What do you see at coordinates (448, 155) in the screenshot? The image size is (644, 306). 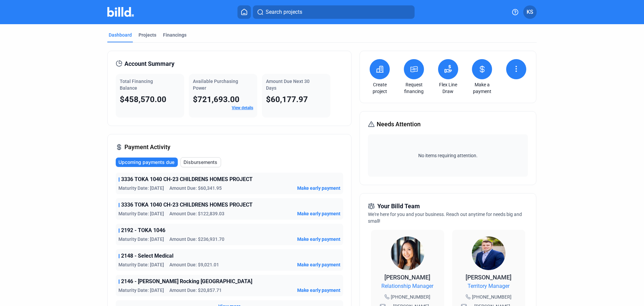 I see `span: No items requiring attention.` at bounding box center [448, 155].